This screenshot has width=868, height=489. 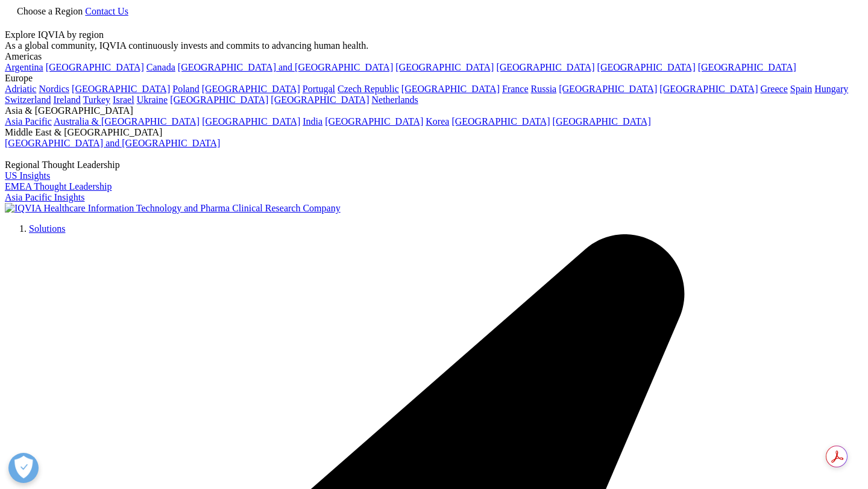 What do you see at coordinates (369, 89) in the screenshot?
I see `a: Czech Republic` at bounding box center [369, 89].